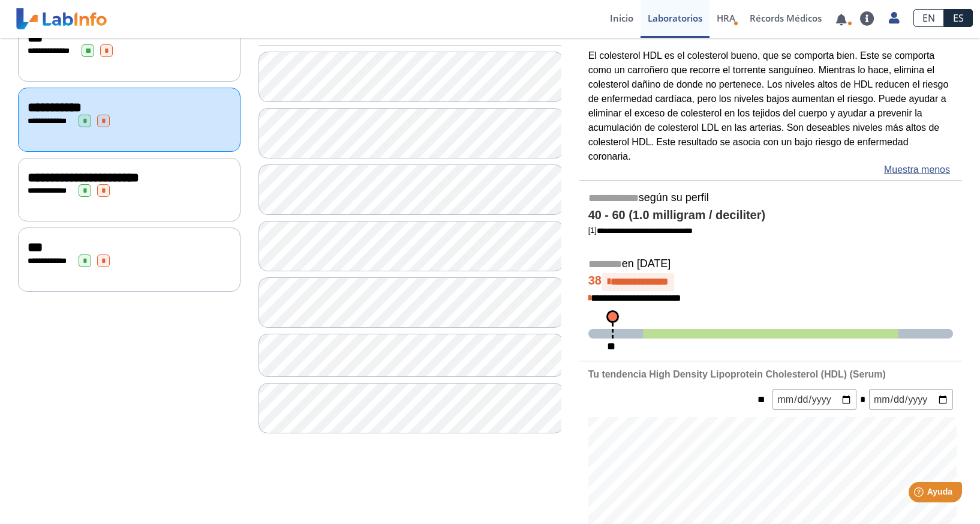 The height and width of the screenshot is (524, 980). I want to click on span: HRA, so click(726, 18).